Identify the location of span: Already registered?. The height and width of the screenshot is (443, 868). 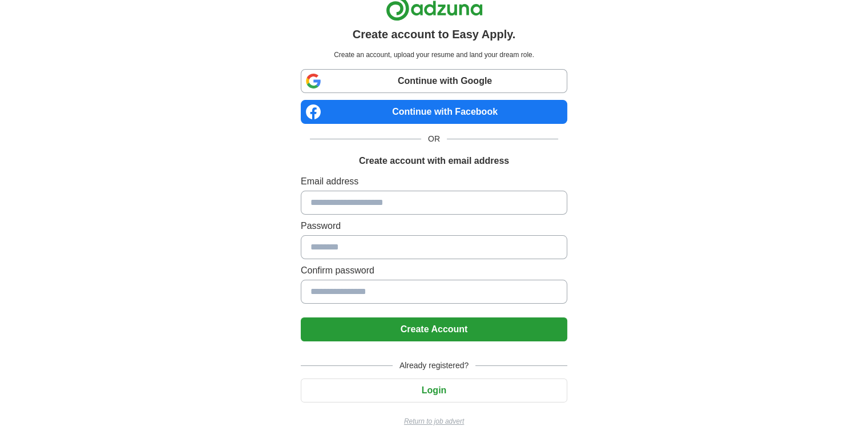
(434, 365).